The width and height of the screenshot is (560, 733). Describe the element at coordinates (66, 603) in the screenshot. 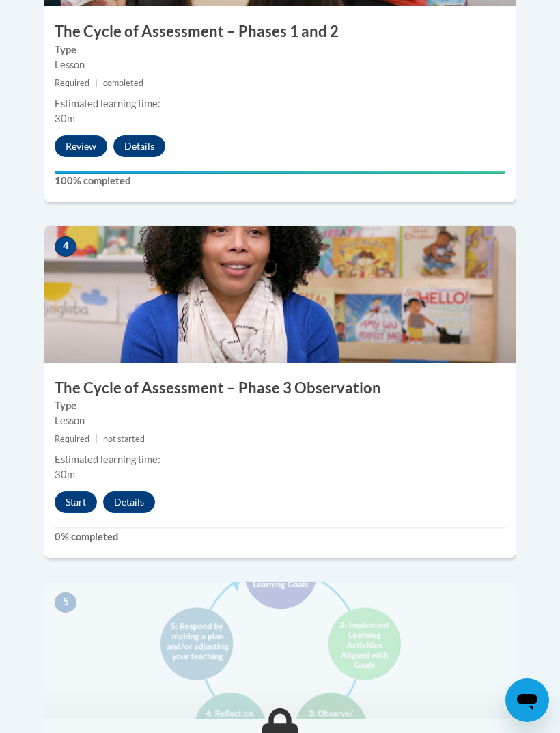

I see `span: 5` at that location.